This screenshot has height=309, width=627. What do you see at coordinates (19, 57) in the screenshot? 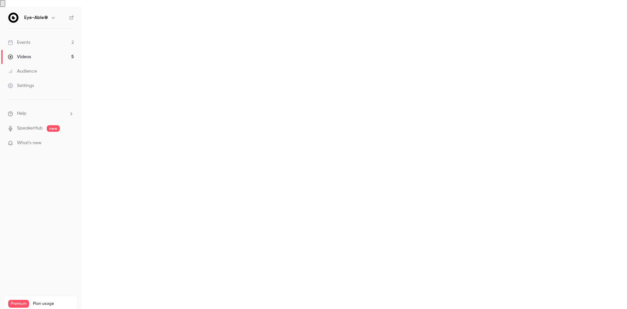
I see `div: Videos` at bounding box center [19, 57].